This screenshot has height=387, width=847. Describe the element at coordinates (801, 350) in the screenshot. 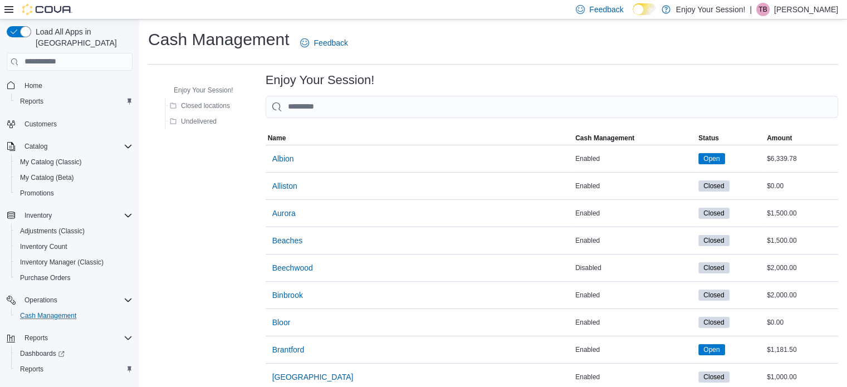

I see `div: $1,181.50` at that location.